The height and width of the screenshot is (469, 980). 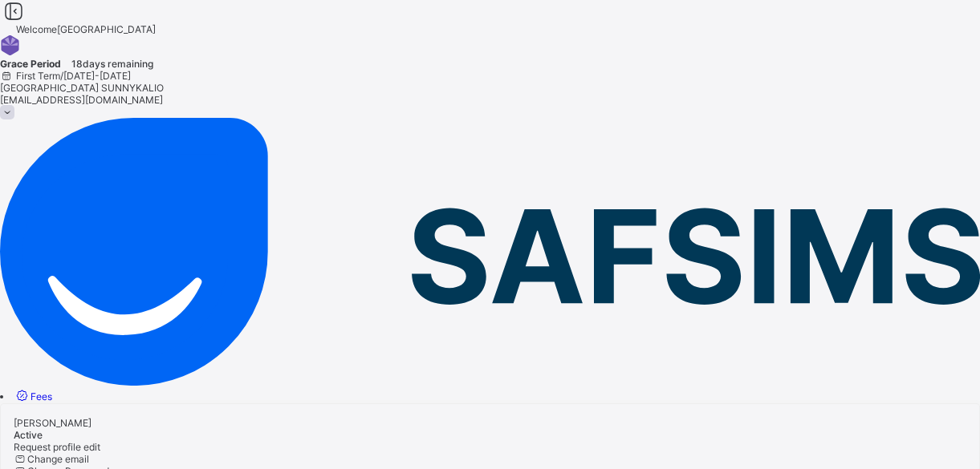 I want to click on a: Fees, so click(x=33, y=396).